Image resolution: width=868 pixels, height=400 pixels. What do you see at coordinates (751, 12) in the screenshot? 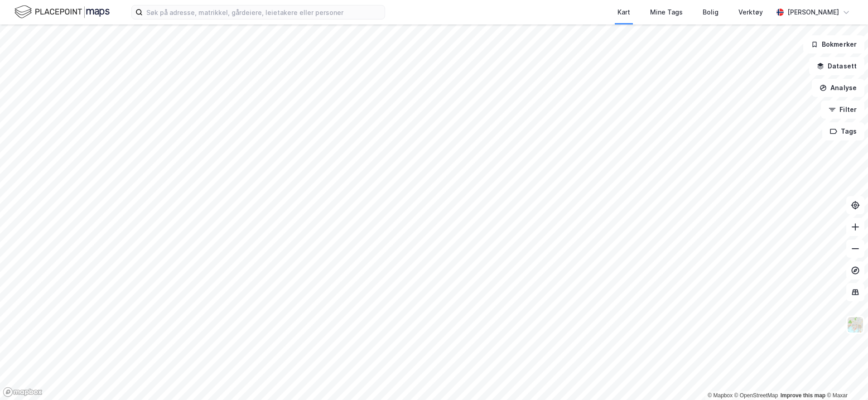
I see `div: Verktøy` at bounding box center [751, 12].